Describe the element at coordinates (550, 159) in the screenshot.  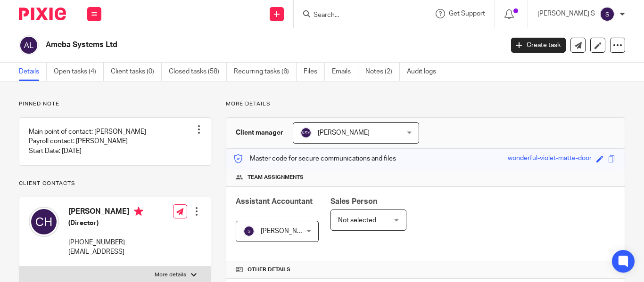
I see `div: wonderful-violet-matte-door` at that location.